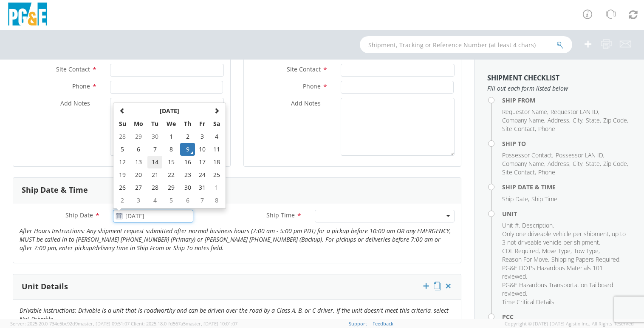  Describe the element at coordinates (155, 175) in the screenshot. I see `td: 21` at that location.